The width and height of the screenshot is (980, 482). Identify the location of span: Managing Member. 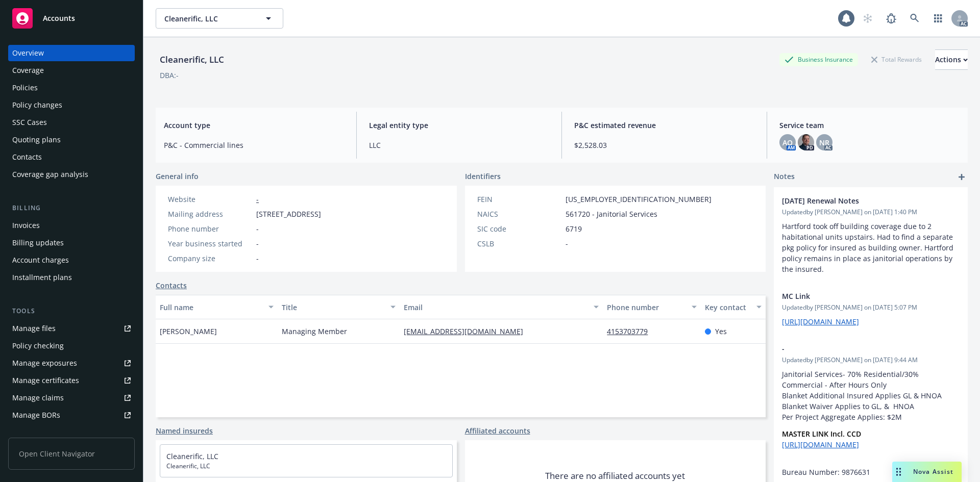
(314, 331).